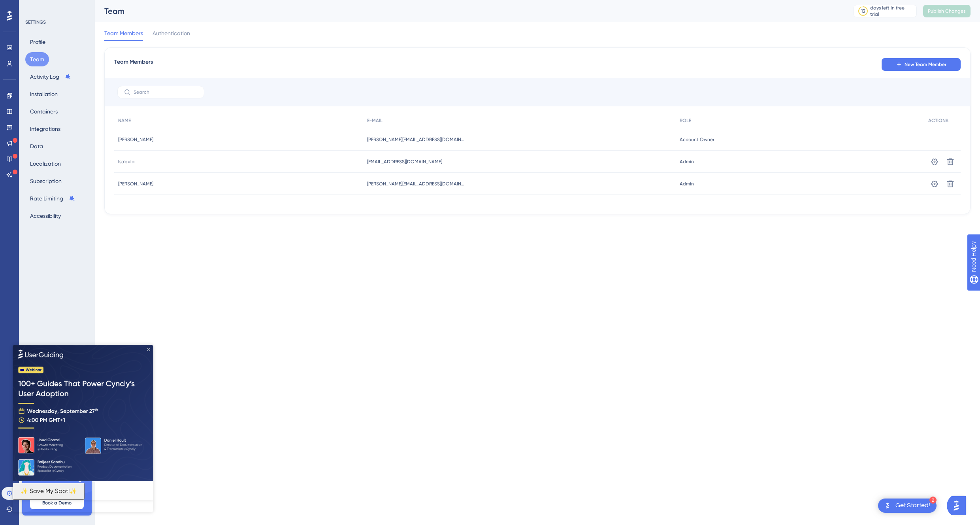 The height and width of the screenshot is (525, 980). I want to click on span: ROLE, so click(685, 120).